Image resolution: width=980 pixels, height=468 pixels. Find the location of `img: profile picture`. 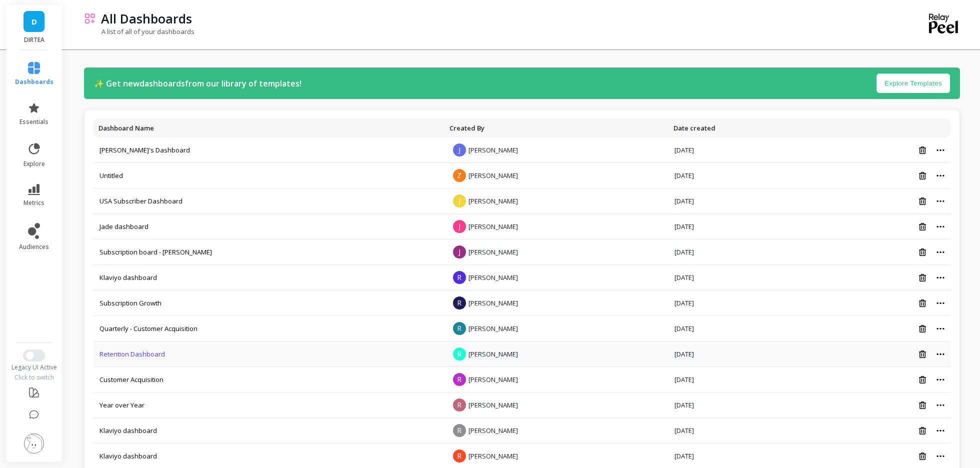

img: profile picture is located at coordinates (34, 444).